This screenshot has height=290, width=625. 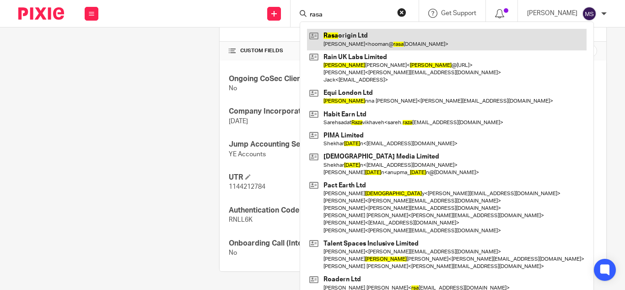 I want to click on h4: Authentication Code, so click(x=321, y=210).